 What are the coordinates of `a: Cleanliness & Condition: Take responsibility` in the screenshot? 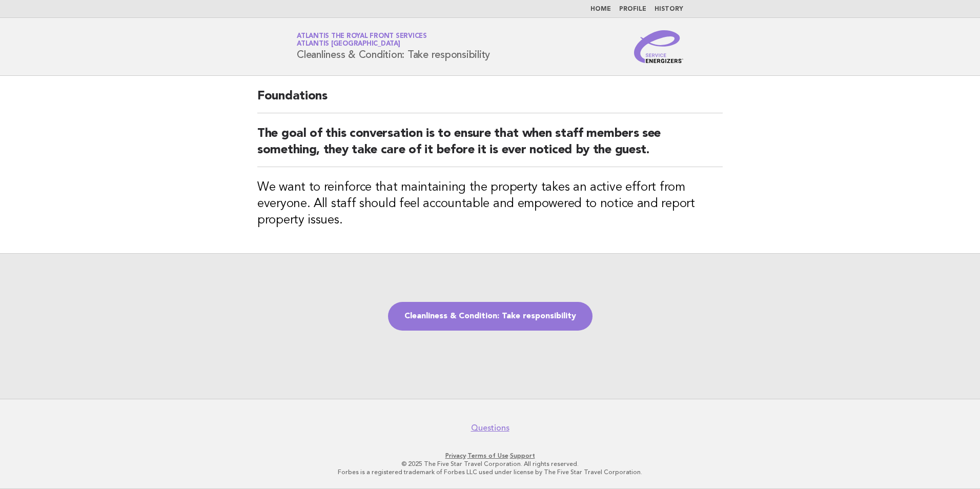 It's located at (490, 316).